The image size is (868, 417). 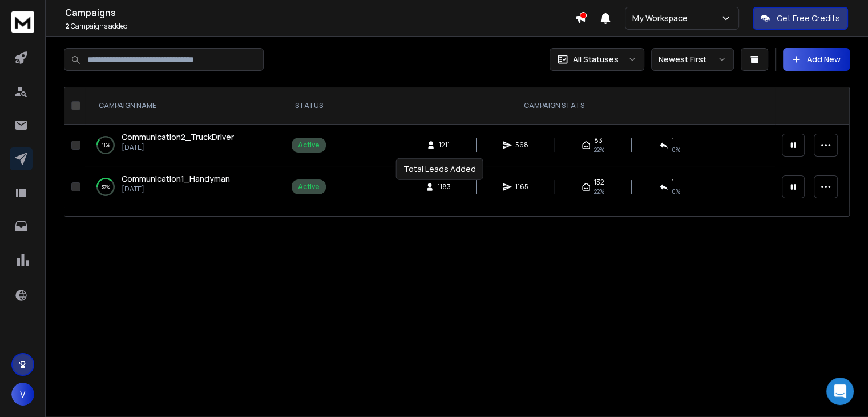 What do you see at coordinates (816, 60) in the screenshot?
I see `button: Add New` at bounding box center [816, 60].